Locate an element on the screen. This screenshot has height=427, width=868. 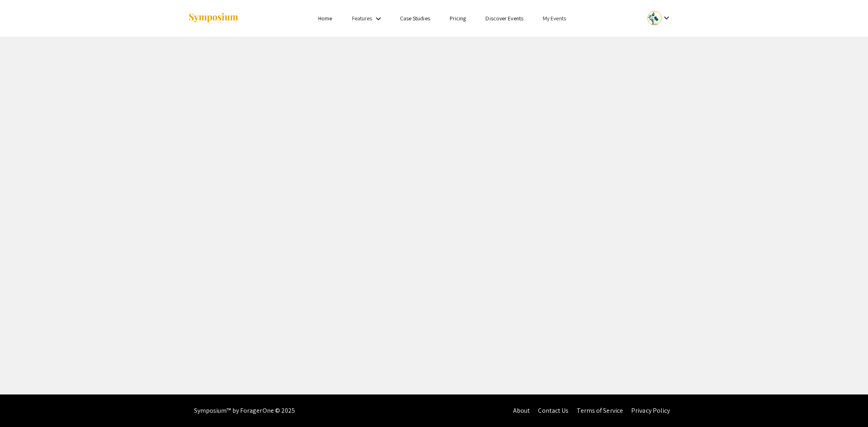
a: Features is located at coordinates (362, 19).